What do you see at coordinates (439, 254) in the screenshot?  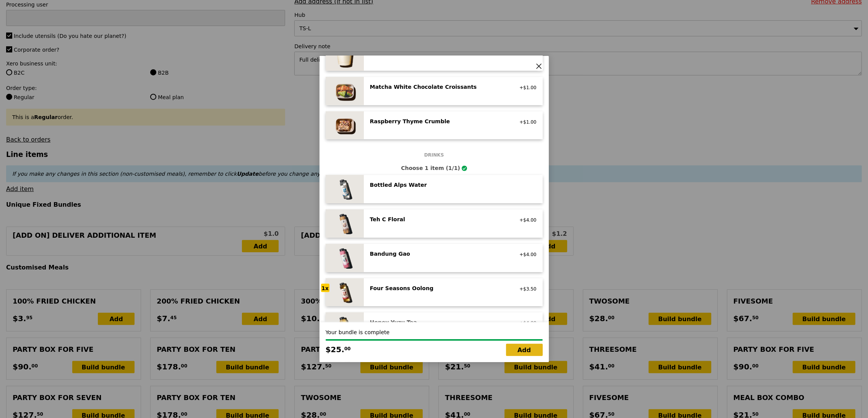 I see `div: Bandung Gao` at bounding box center [439, 254].